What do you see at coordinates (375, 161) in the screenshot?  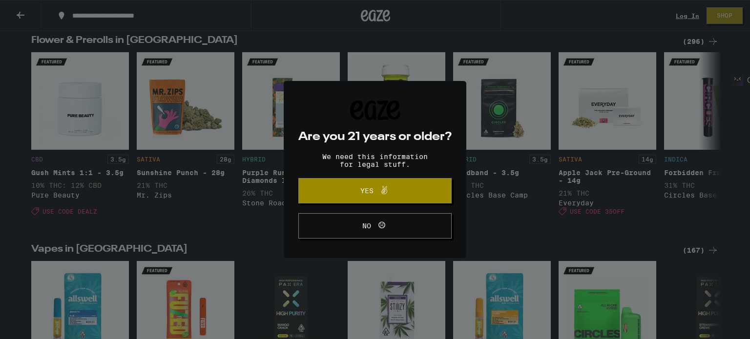 I see `p: We need this information for legal stuff.` at bounding box center [375, 161].